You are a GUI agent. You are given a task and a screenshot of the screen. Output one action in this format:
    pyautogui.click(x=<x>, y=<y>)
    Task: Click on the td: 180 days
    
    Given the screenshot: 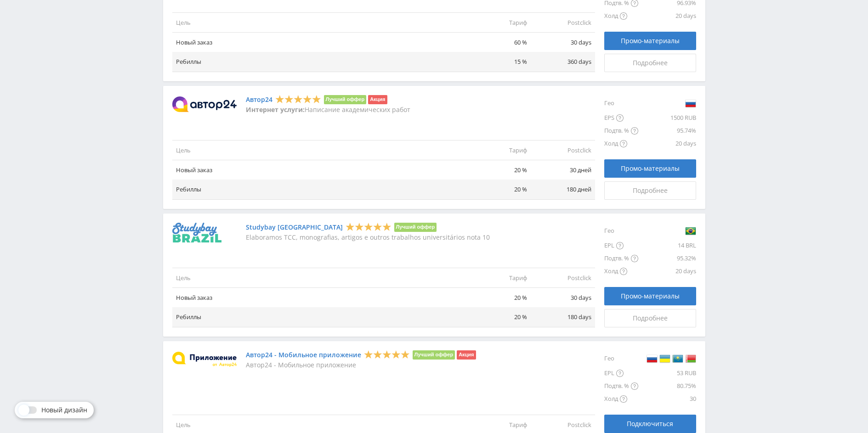 What is the action you would take?
    pyautogui.click(x=563, y=317)
    